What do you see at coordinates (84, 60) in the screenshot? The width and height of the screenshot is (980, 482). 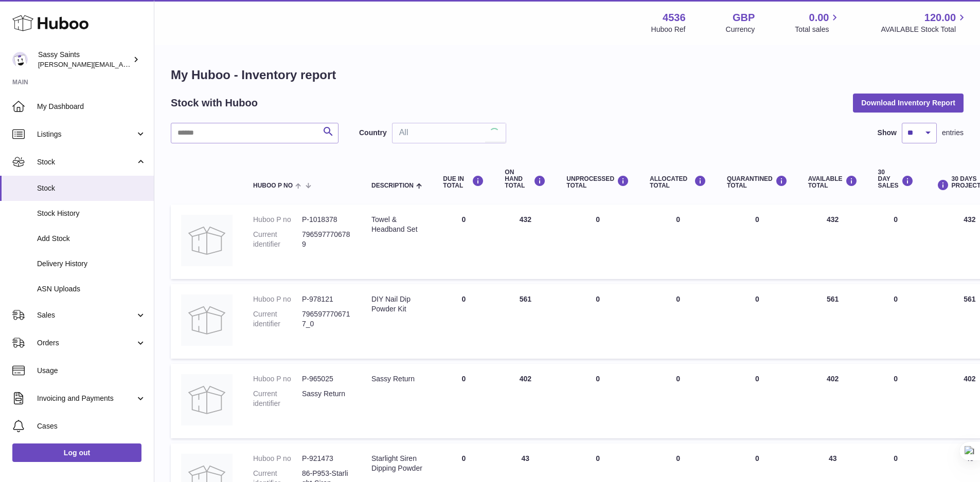 I see `div: Sassy Saints` at bounding box center [84, 60].